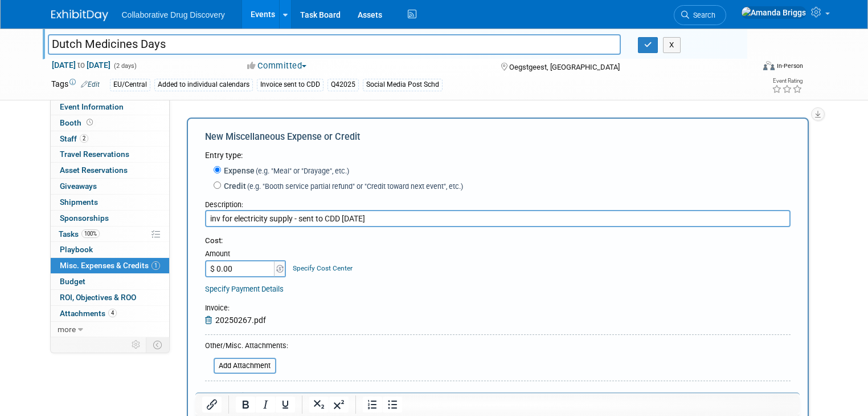 The width and height of the screenshot is (868, 416). I want to click on a: Booth, so click(110, 123).